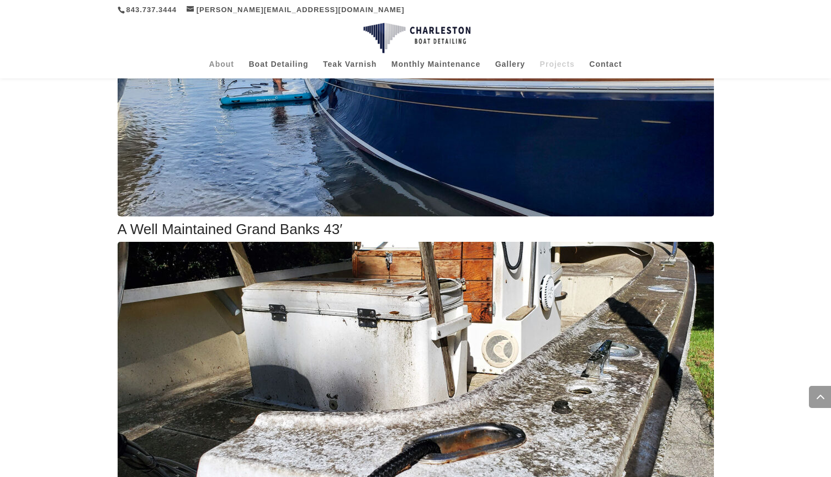 This screenshot has height=477, width=831. I want to click on a: A Well Maintained Grand Banks 43′, so click(230, 229).